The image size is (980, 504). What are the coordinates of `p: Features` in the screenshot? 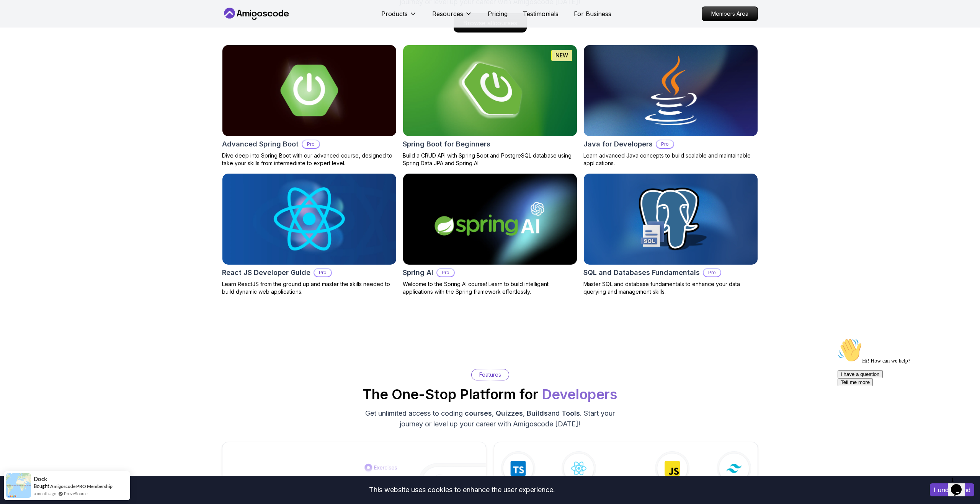 It's located at (490, 375).